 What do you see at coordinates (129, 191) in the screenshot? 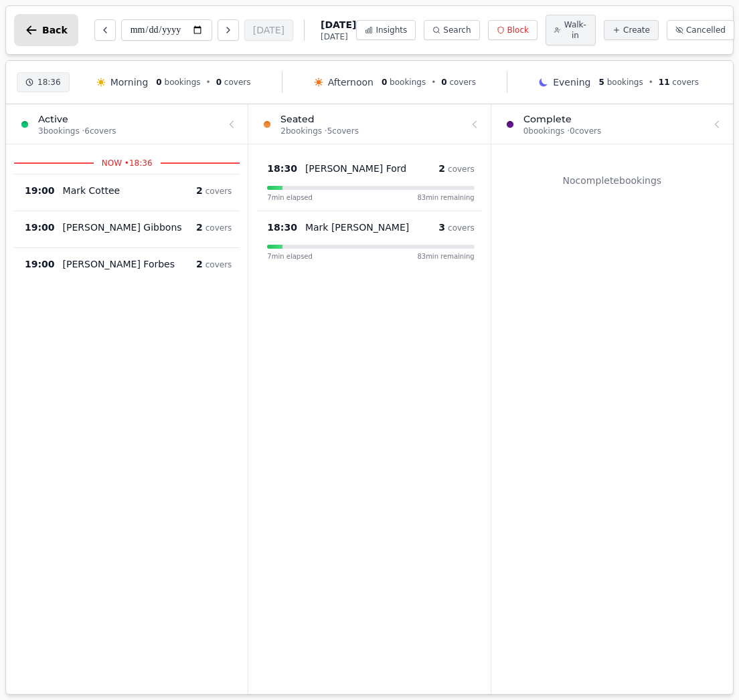
I see `svg: Customer message` at bounding box center [129, 191].